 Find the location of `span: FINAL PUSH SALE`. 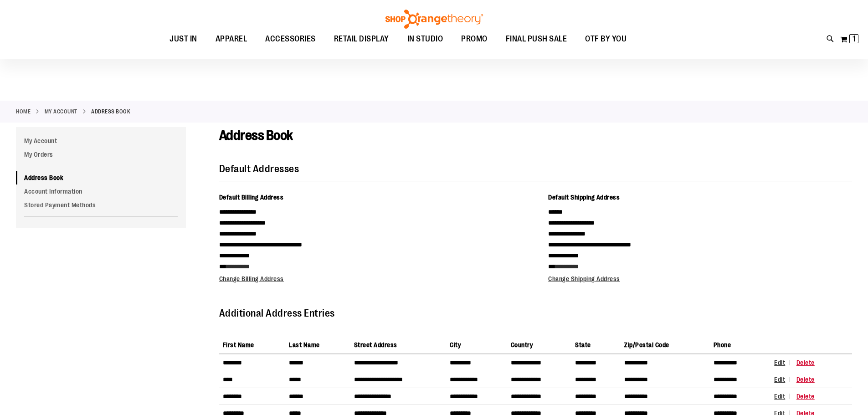

span: FINAL PUSH SALE is located at coordinates (536, 39).